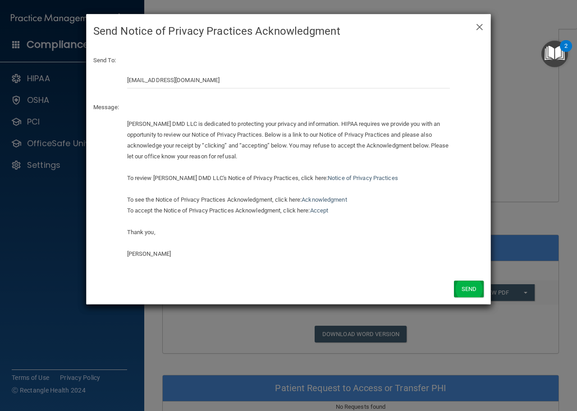  I want to click on div: 2, so click(566, 52).